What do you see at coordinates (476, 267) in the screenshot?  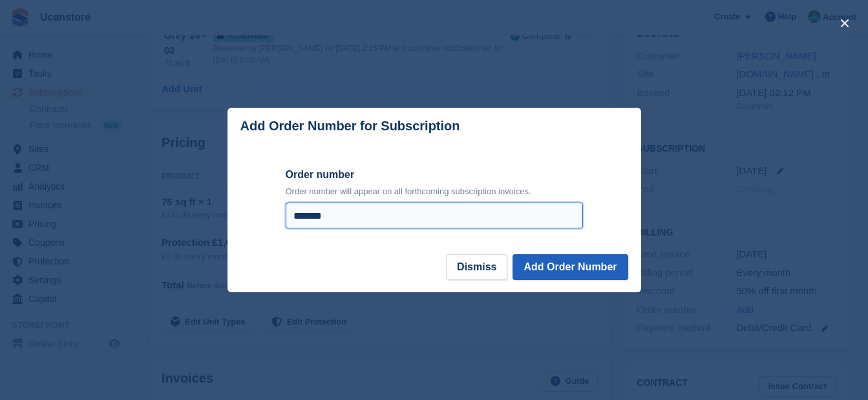 I see `button: Dismiss` at bounding box center [476, 267].